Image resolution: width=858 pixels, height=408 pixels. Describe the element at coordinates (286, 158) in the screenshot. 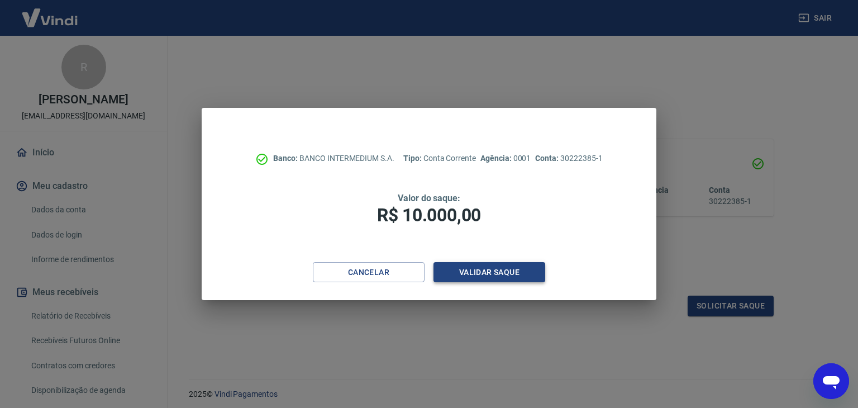

I see `span: Banco:` at that location.